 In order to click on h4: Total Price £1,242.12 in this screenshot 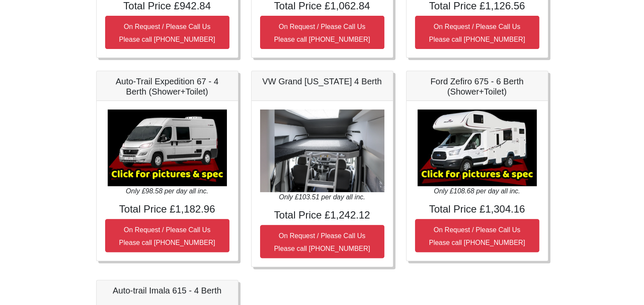, I will do `click(323, 215)`.